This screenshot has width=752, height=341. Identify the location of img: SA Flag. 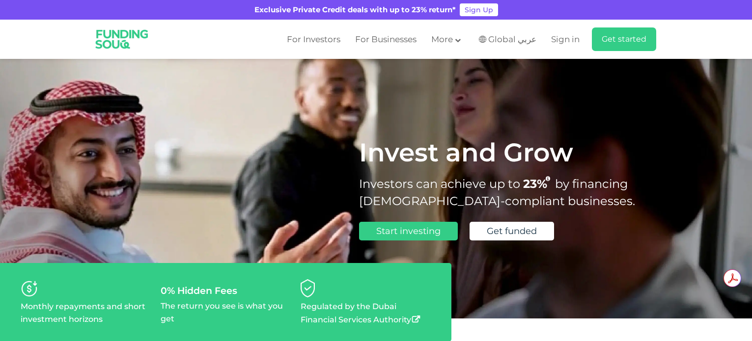
(482, 39).